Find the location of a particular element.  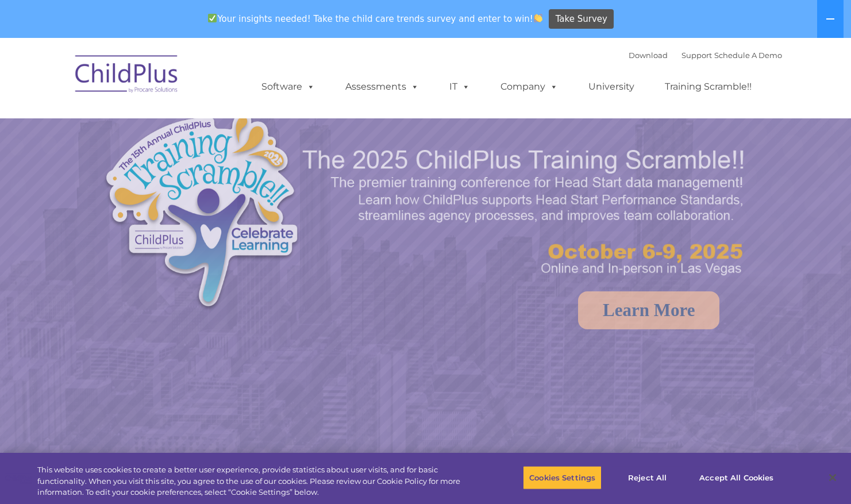

div: This website uses cookies to create a better user experience, provide statistics about user visit... is located at coordinates (253, 481).